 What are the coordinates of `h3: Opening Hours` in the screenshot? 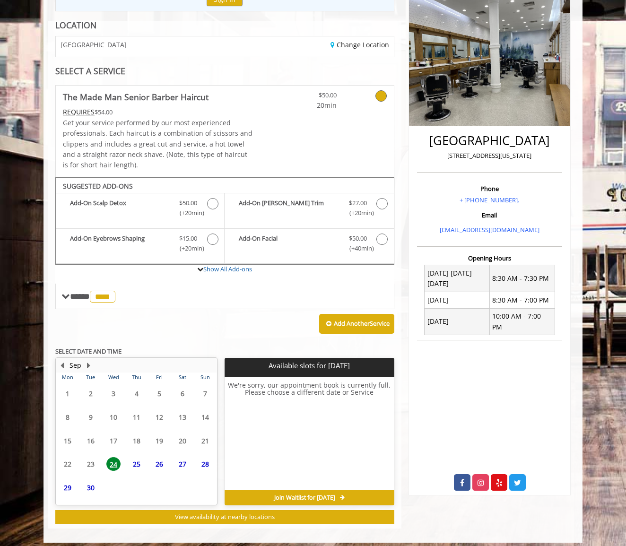 It's located at (489, 258).